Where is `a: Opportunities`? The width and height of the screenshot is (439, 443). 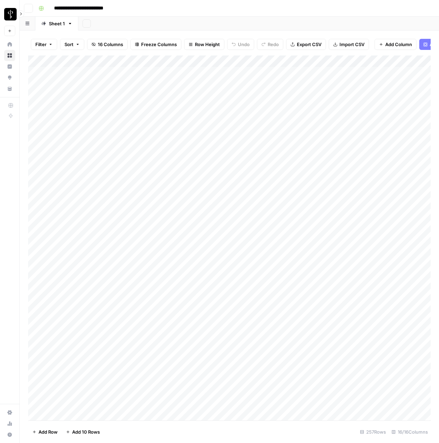 a: Opportunities is located at coordinates (10, 78).